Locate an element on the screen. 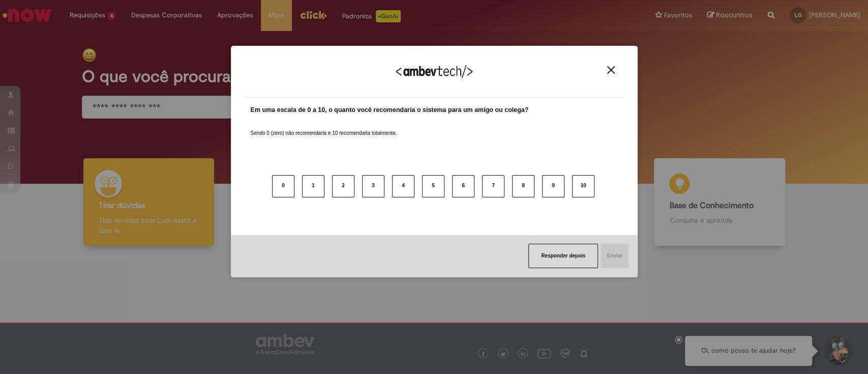 The image size is (868, 374). button: 5 is located at coordinates (433, 186).